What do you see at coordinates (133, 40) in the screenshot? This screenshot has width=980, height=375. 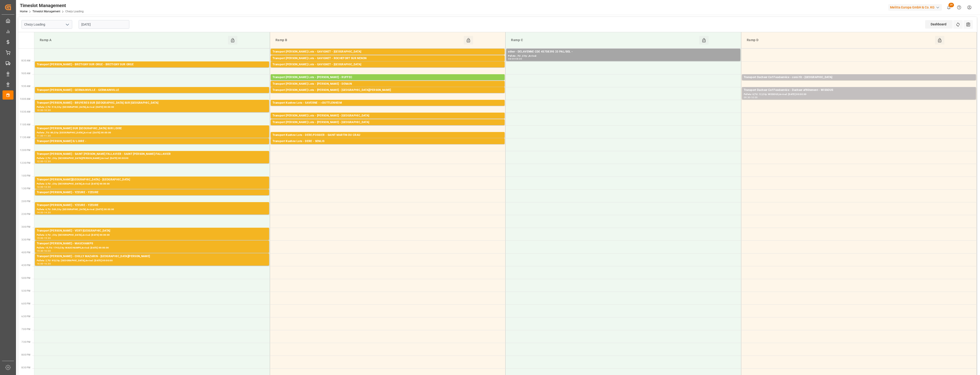 I see `div: Ramp A` at bounding box center [133, 40].